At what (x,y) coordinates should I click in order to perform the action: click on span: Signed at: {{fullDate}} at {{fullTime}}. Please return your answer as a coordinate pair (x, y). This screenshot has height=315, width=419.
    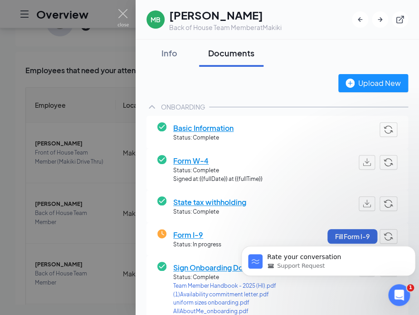
    Looking at the image, I should click on (218, 179).